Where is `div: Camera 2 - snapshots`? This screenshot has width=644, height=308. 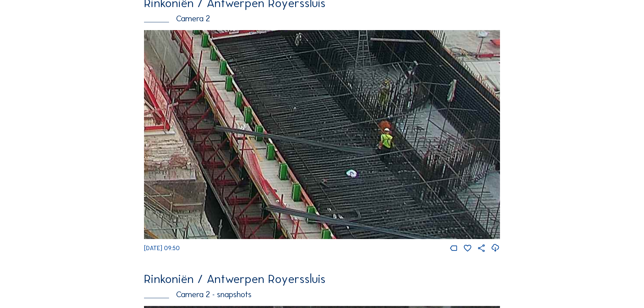
div: Camera 2 - snapshots is located at coordinates (322, 295).